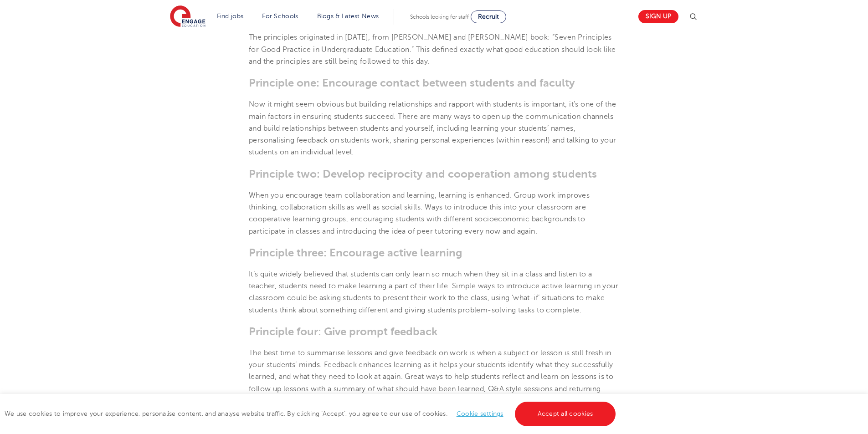 The width and height of the screenshot is (868, 434). Describe the element at coordinates (433, 83) in the screenshot. I see `h3: Principle one: Encourage contact between students and faculty` at that location.